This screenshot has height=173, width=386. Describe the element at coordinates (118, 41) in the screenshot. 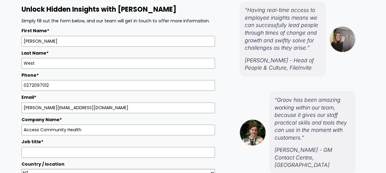

I see `input: Type your first name` at that location.